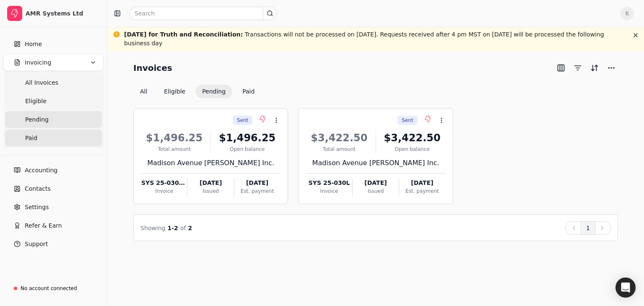  I want to click on span: Accounting, so click(41, 170).